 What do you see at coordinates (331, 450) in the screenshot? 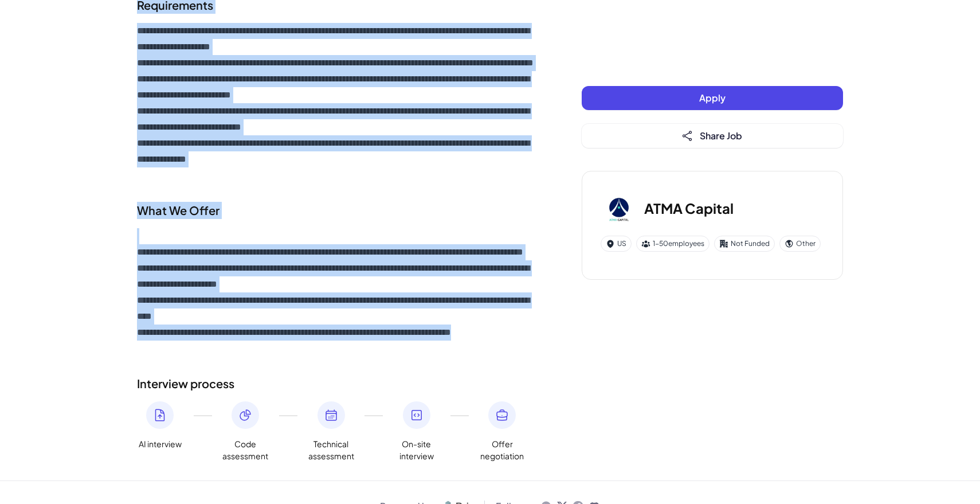
I see `span: Technical assessment` at bounding box center [331, 450].